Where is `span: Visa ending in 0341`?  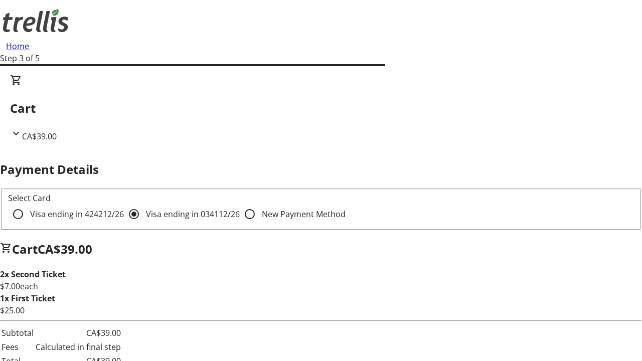 span: Visa ending in 0341 is located at coordinates (193, 214).